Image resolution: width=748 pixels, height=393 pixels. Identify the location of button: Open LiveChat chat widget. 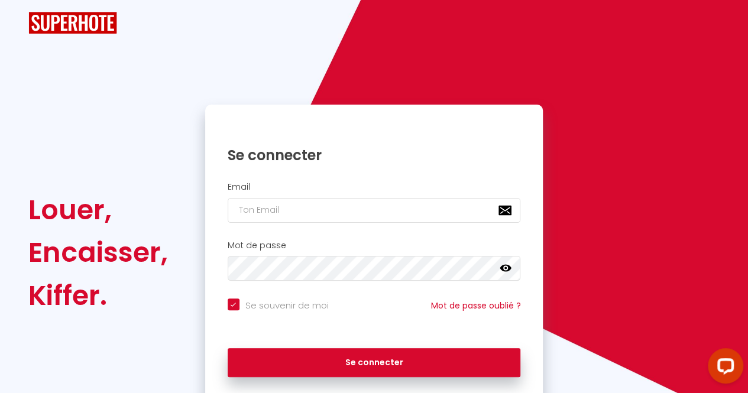
(27, 22).